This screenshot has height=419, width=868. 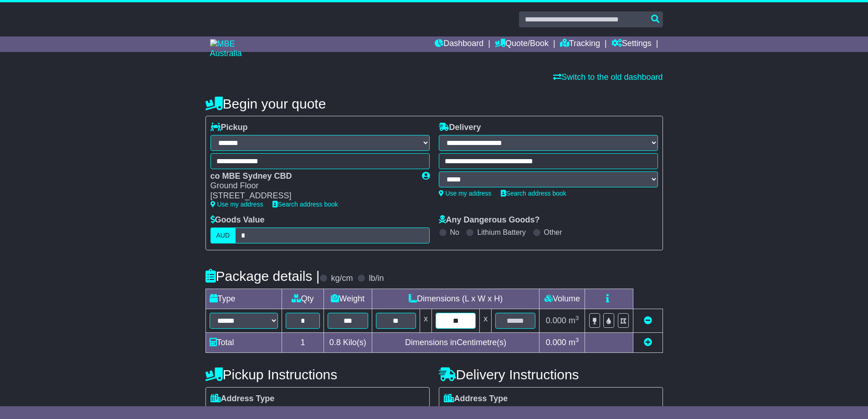 What do you see at coordinates (317, 374) in the screenshot?
I see `h4: Pickup Instructions` at bounding box center [317, 374].